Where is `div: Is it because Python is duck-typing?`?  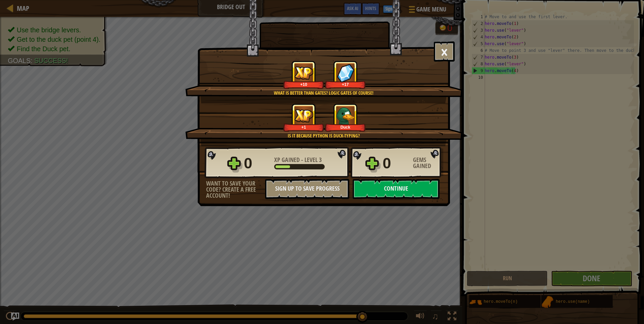 div: Is it because Python is duck-typing? is located at coordinates (323, 136).